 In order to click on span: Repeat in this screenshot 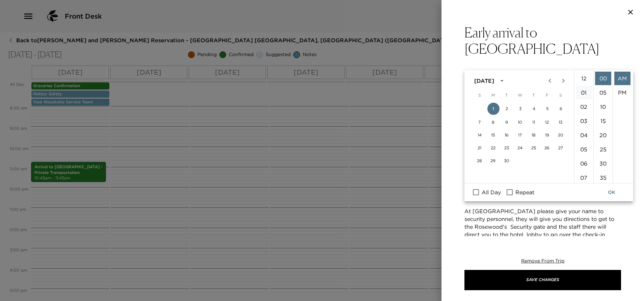, I will do `click(525, 192)`.